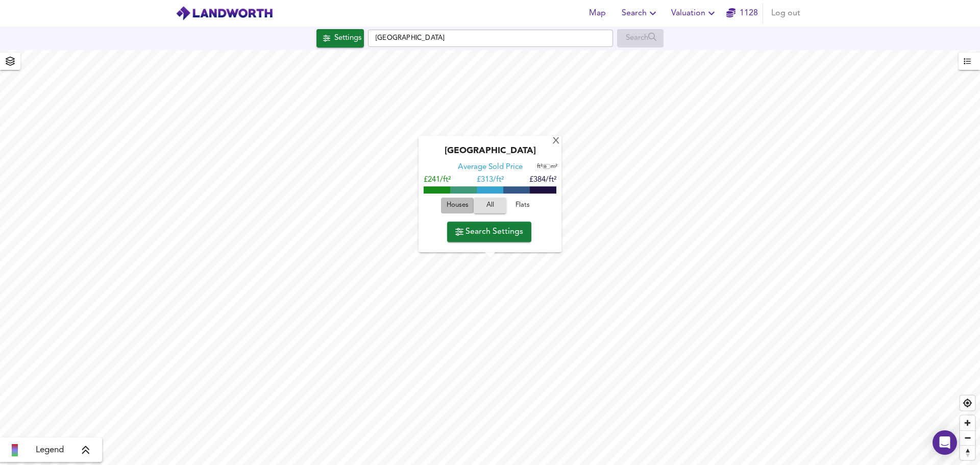 The width and height of the screenshot is (980, 465). Describe the element at coordinates (742, 13) in the screenshot. I see `a: 1128` at that location.